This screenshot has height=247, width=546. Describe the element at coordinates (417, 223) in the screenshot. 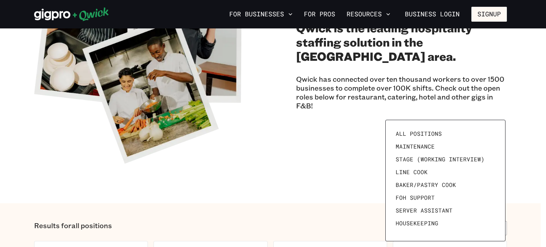

I see `span: Housekeeping` at that location.